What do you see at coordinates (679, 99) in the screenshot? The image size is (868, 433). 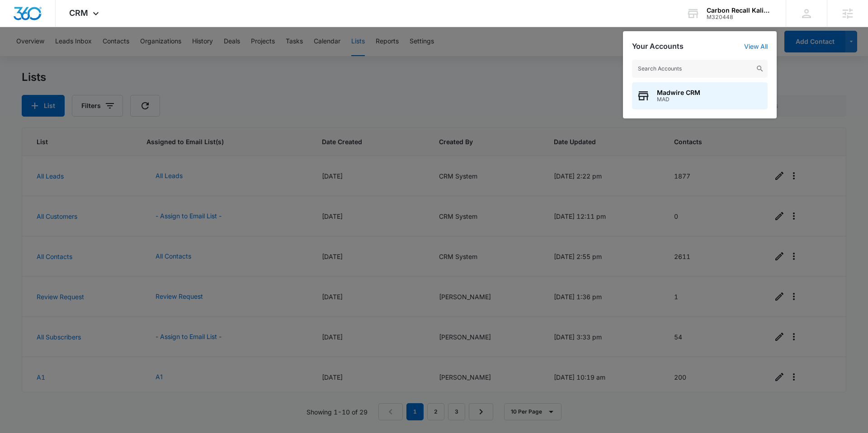 I see `span: MAD` at bounding box center [679, 99].